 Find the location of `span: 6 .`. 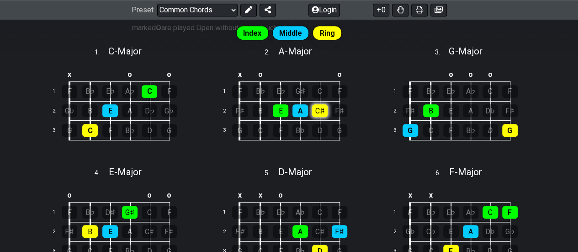

span: 6 . is located at coordinates (442, 173).